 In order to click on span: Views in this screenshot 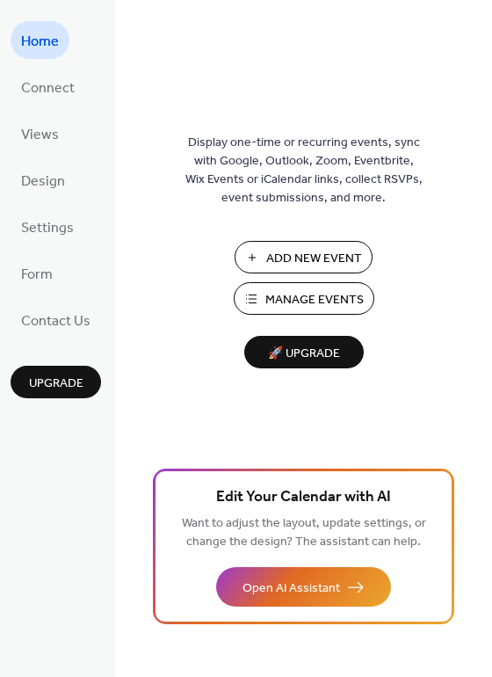, I will do `click(40, 134)`.